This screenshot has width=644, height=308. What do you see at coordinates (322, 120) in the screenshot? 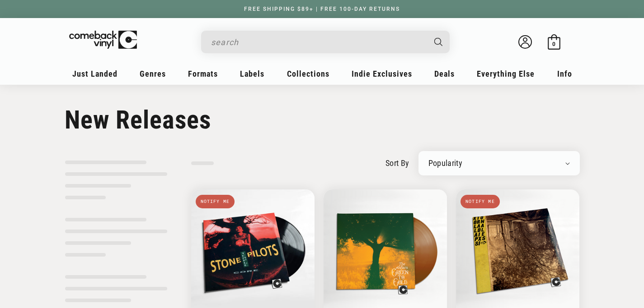
I see `h1: New Releases` at bounding box center [322, 120].